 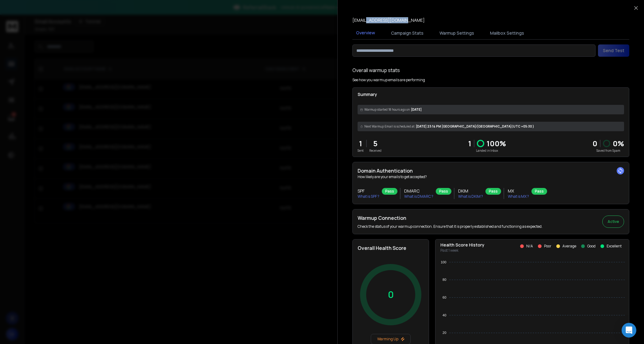 I want to click on span: Next Warmup Email is scheduled at, so click(x=390, y=126).